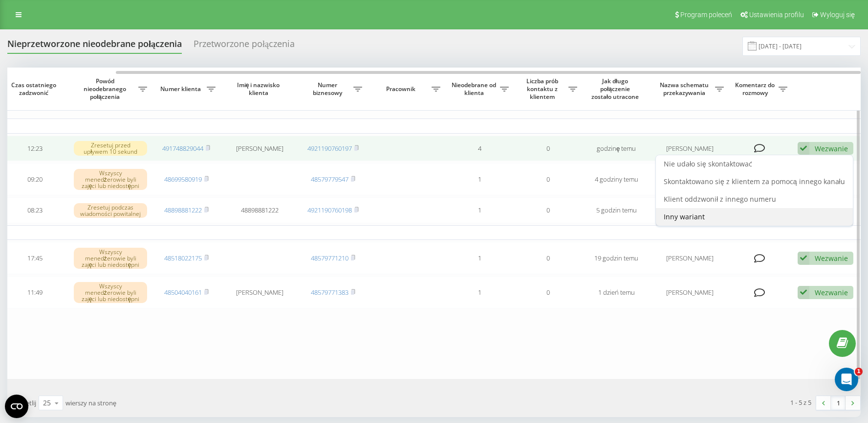  Describe the element at coordinates (35, 88) in the screenshot. I see `span: Czas ostatniego zadzwonić` at that location.